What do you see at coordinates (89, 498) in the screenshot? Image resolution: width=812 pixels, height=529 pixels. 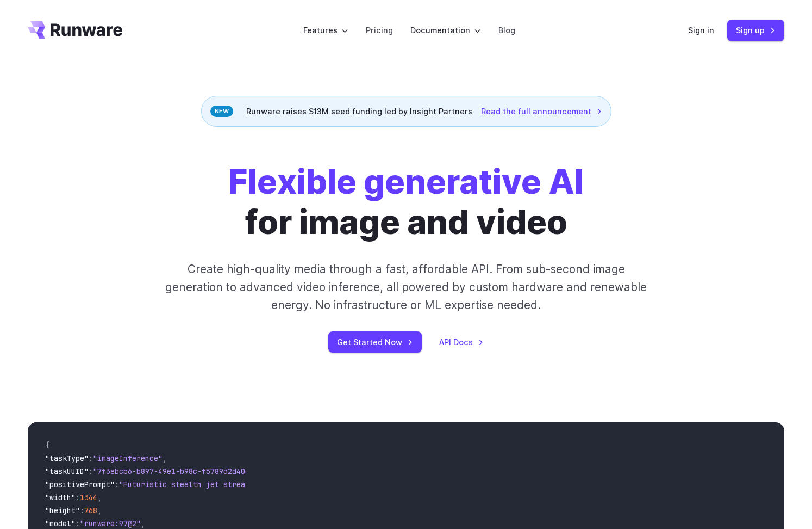 I see `span: 1344` at bounding box center [89, 498].